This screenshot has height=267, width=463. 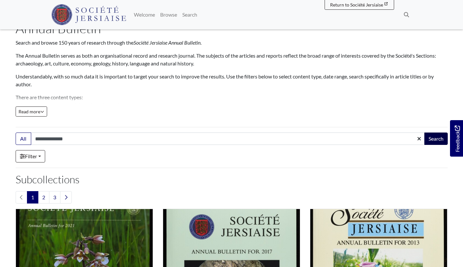 I want to click on a: Search, so click(x=190, y=15).